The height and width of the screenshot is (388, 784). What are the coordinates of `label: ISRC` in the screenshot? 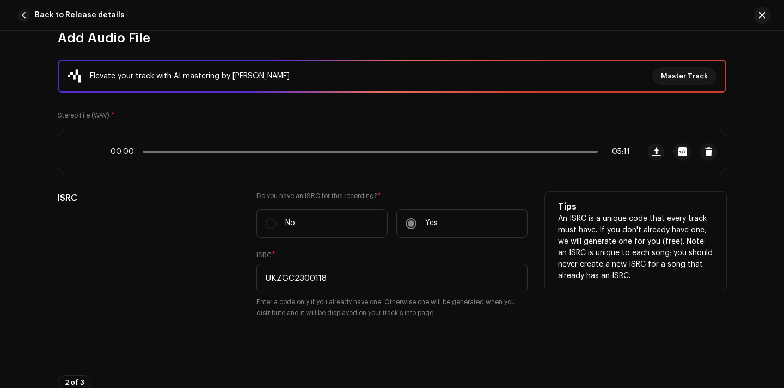 It's located at (266, 255).